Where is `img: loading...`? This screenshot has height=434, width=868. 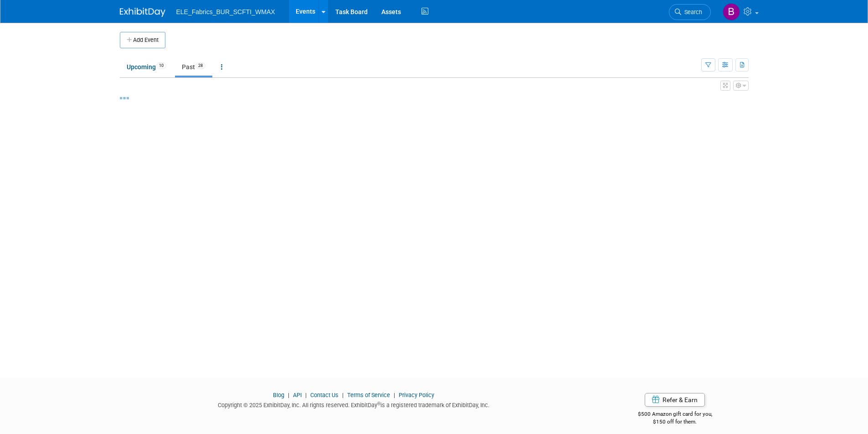 img: loading... is located at coordinates (124, 98).